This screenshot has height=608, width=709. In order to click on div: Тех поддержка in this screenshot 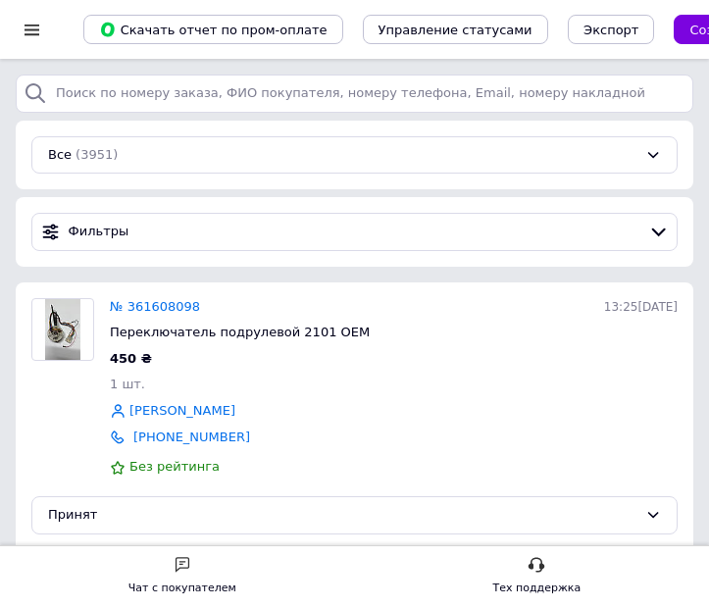, I will do `click(537, 588)`.